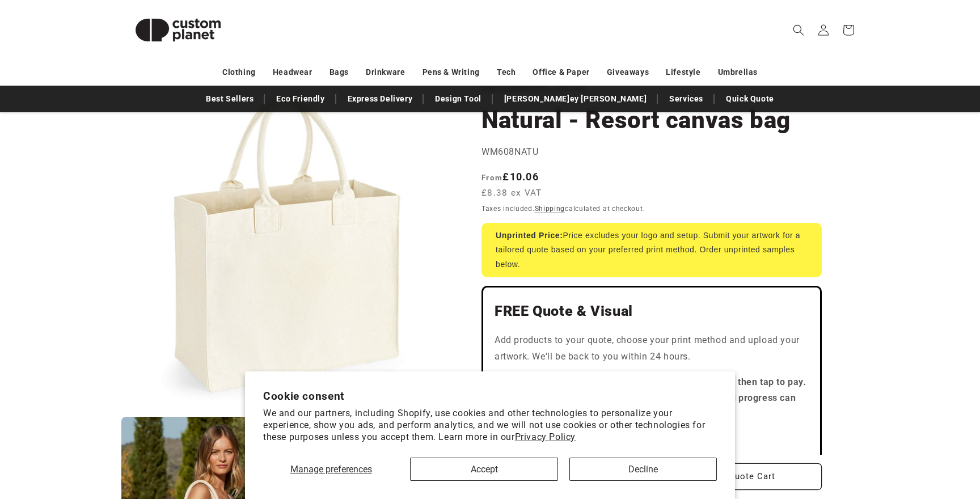 The height and width of the screenshot is (499, 980). Describe the element at coordinates (178, 30) in the screenshot. I see `img: Custom Planet` at that location.